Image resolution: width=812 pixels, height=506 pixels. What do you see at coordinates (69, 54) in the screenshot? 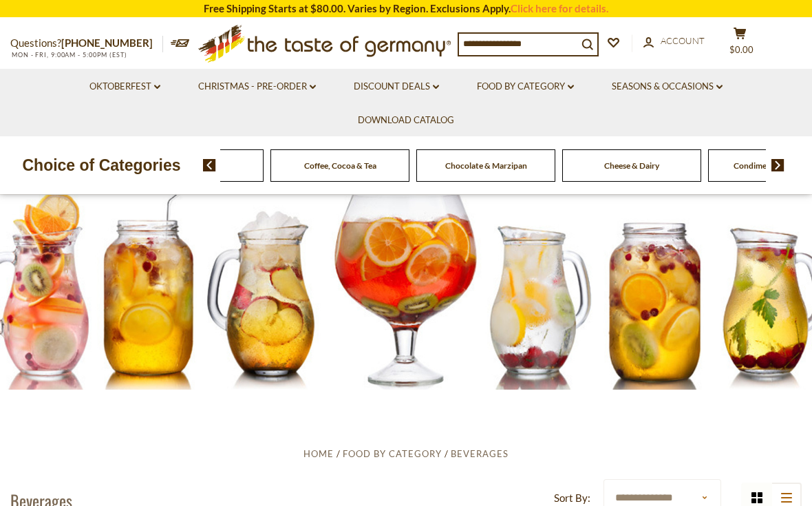
I see `span: MON - FRI, 9:00AM - 5:00PM (EST)` at bounding box center [69, 54].